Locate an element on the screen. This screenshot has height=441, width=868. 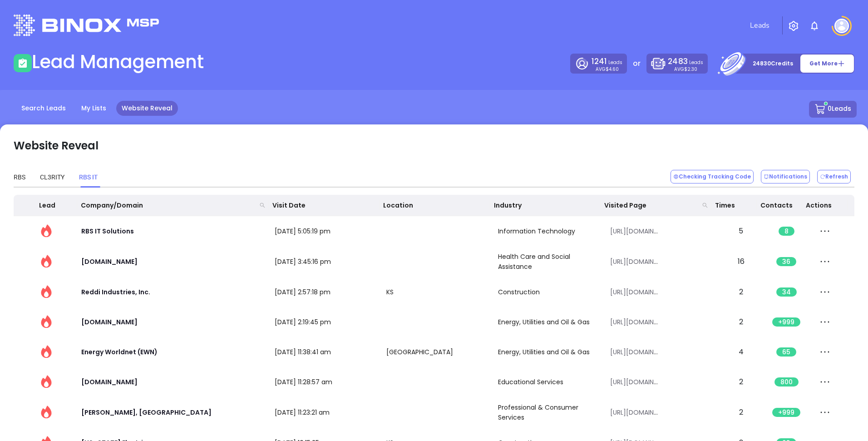
div: CL3RITY is located at coordinates (52, 177).